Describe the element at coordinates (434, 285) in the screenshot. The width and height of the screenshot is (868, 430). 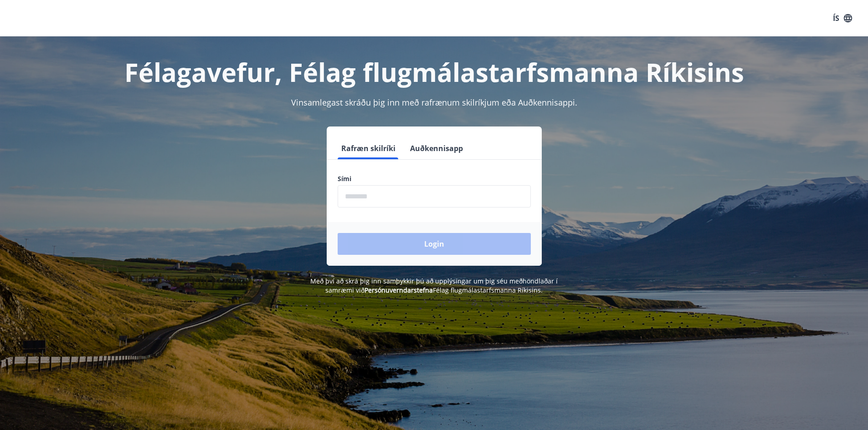
I see `span: Með því að skrá þig inn samþykkir þú að upplýsingar um þig séu meðhöndlaðar í samræmi við Félag f...` at that location.